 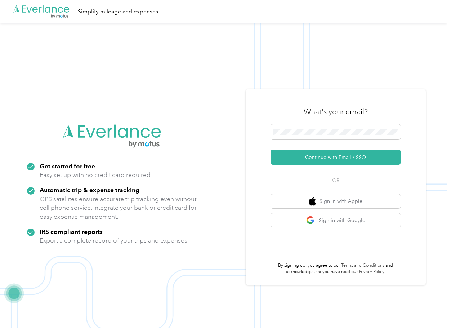 I want to click on strong: Get started for free, so click(x=67, y=166).